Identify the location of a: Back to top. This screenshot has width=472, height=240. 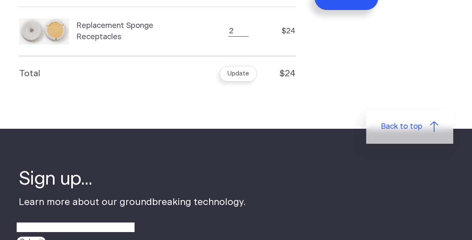
(409, 127).